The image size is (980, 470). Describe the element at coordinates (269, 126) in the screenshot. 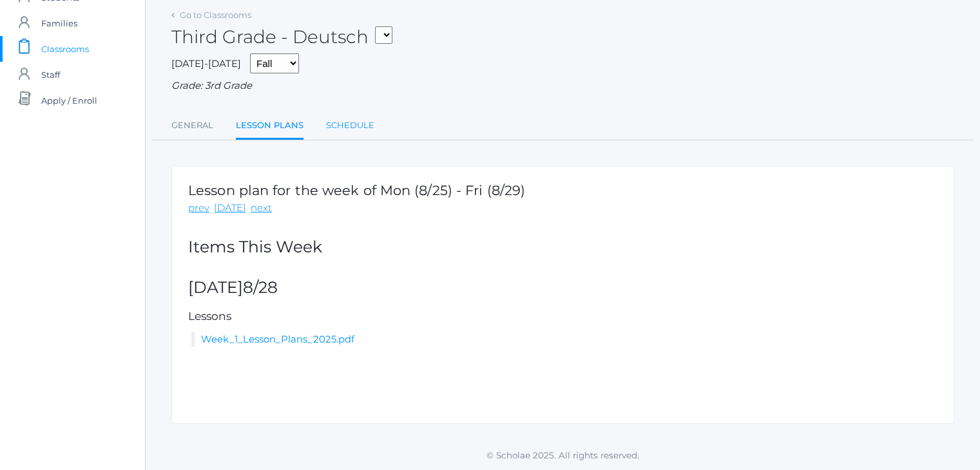

I see `a: Lesson Plans` at that location.